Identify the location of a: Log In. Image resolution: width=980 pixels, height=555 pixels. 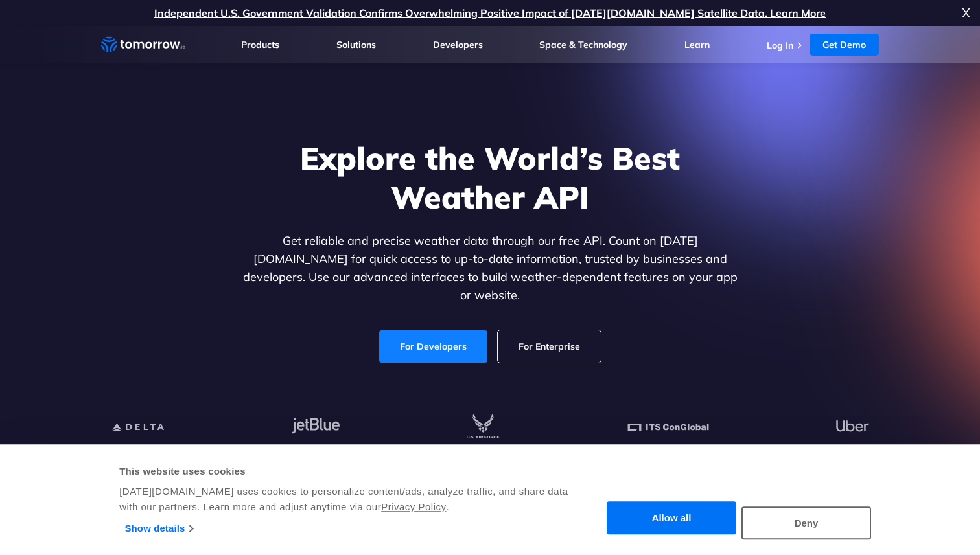
(780, 45).